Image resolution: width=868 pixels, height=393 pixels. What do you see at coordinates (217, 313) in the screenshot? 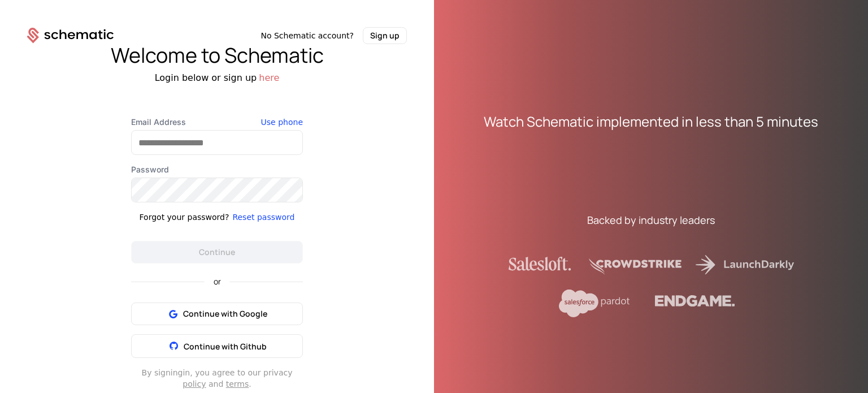
I see `button: Continue with Google` at bounding box center [217, 313].